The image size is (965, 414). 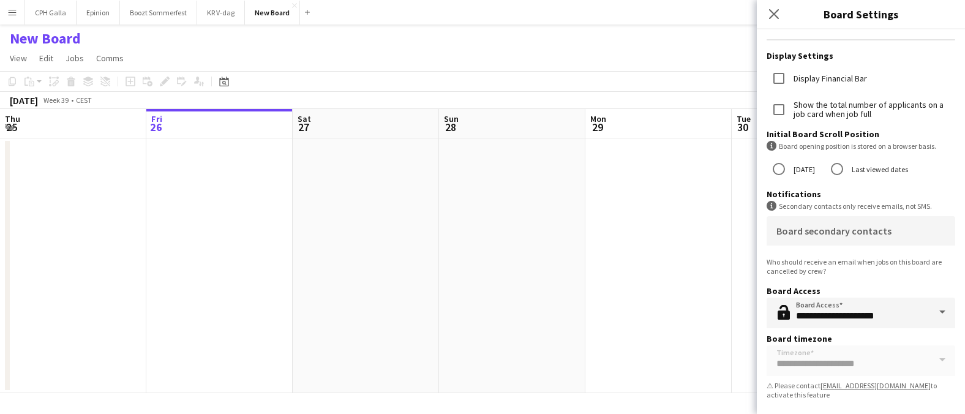 I want to click on span: 28, so click(x=450, y=127).